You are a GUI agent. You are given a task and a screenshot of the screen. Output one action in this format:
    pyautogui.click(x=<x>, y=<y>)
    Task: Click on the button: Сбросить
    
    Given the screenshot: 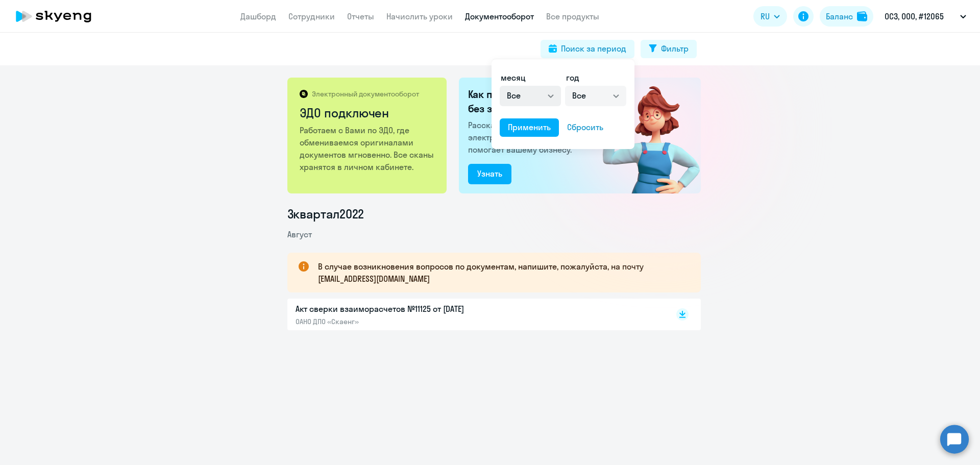 What is the action you would take?
    pyautogui.click(x=585, y=128)
    